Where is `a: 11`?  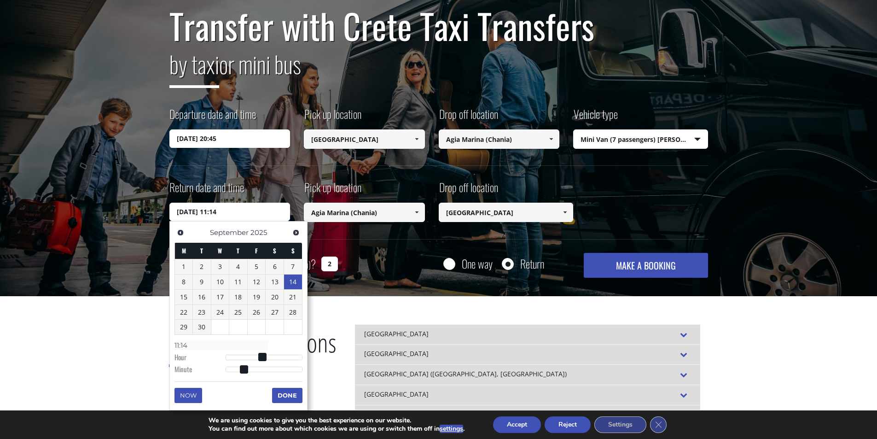 a: 11 is located at coordinates (238, 282).